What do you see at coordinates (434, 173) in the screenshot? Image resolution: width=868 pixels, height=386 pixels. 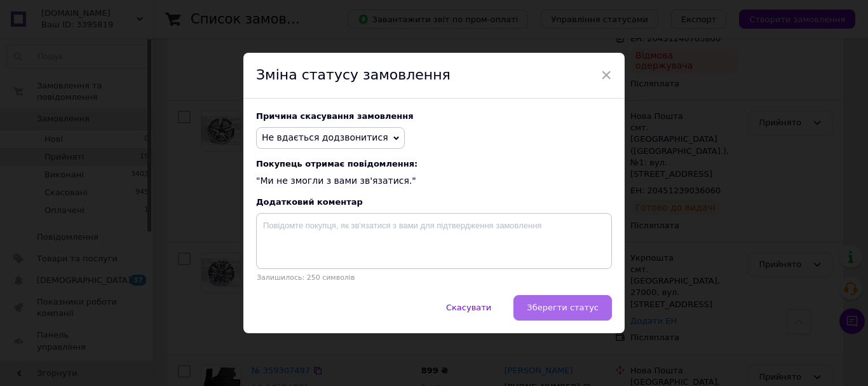 I see `div: "Ми не змогли з вами зв'язатися."` at bounding box center [434, 173].